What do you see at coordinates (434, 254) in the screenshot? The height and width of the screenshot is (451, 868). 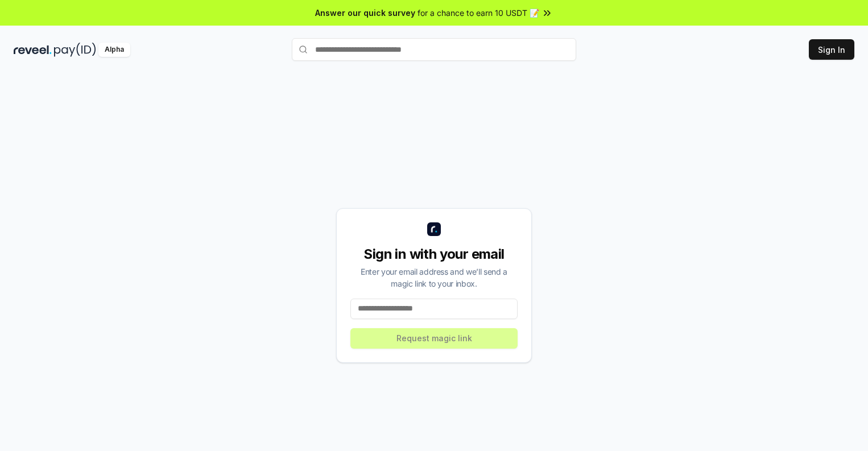 I see `div: Sign in with your email` at bounding box center [434, 254].